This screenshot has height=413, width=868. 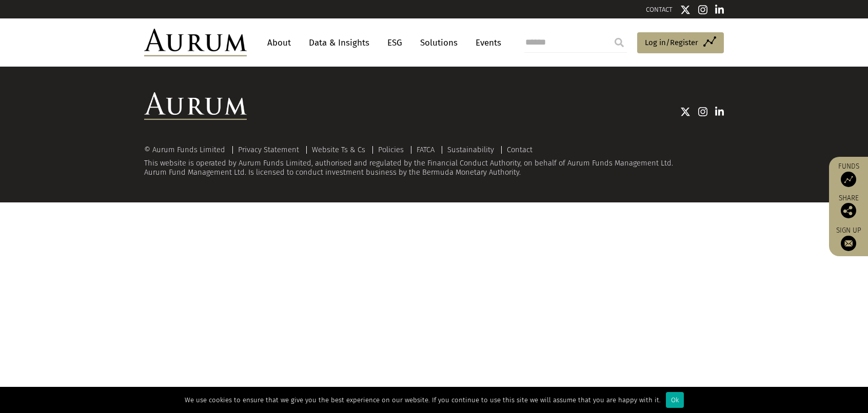 What do you see at coordinates (394, 42) in the screenshot?
I see `a: ESG` at bounding box center [394, 42].